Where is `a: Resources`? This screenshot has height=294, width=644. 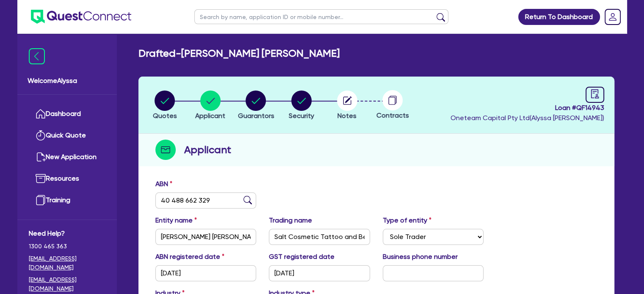 a: Resources is located at coordinates (67, 179).